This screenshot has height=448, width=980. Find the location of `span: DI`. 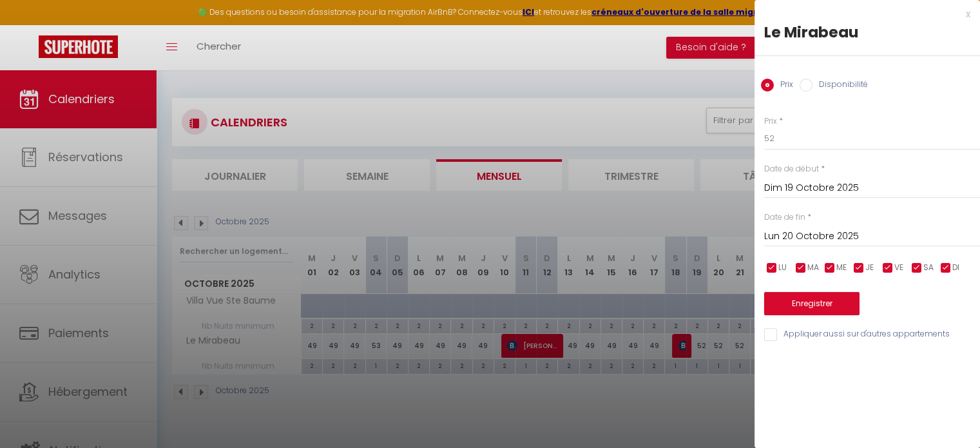

span: DI is located at coordinates (955, 267).